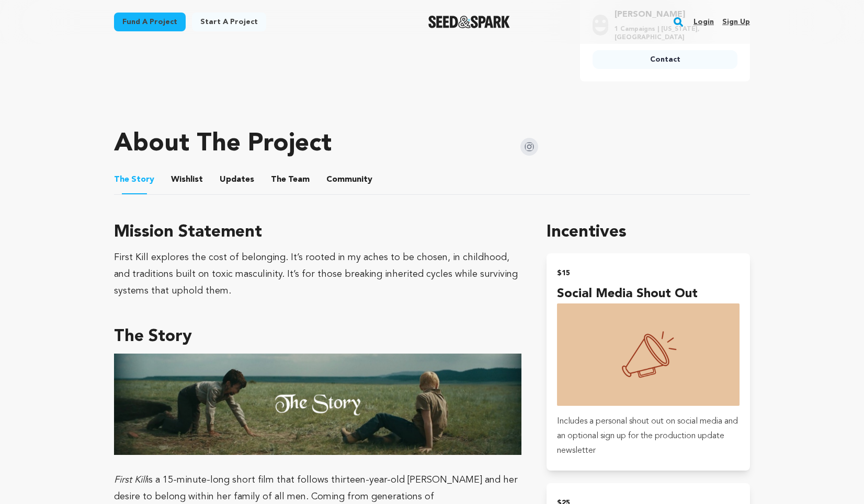 This screenshot has width=864, height=504. I want to click on img: Seed&Spark Instagram Icon, so click(530, 147).